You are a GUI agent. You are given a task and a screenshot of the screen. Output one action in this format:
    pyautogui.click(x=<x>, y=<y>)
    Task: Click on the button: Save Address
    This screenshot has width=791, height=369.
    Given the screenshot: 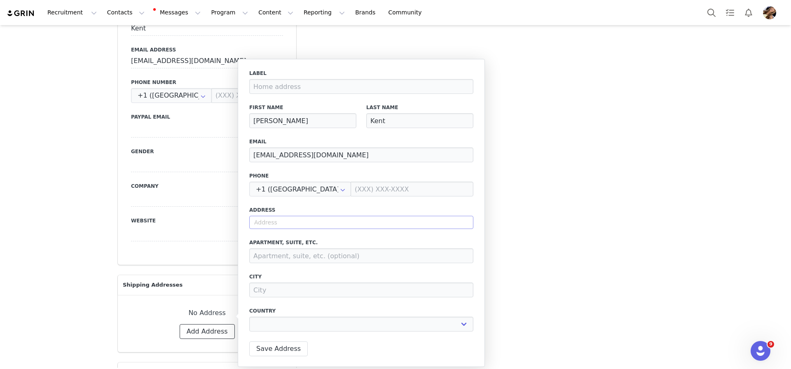 What is the action you would take?
    pyautogui.click(x=279, y=349)
    